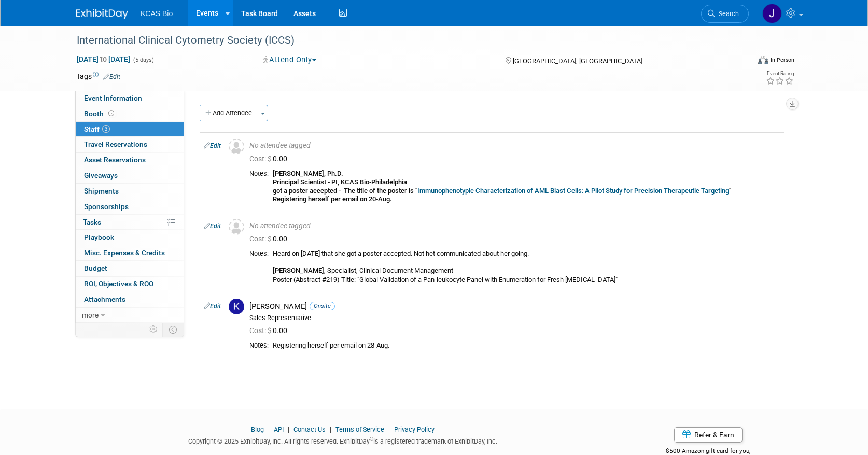 The height and width of the screenshot is (455, 868). Describe the element at coordinates (340, 182) in the screenshot. I see `b: Principal Scientist - PI, KCAS Bio-Philadelphia` at that location.